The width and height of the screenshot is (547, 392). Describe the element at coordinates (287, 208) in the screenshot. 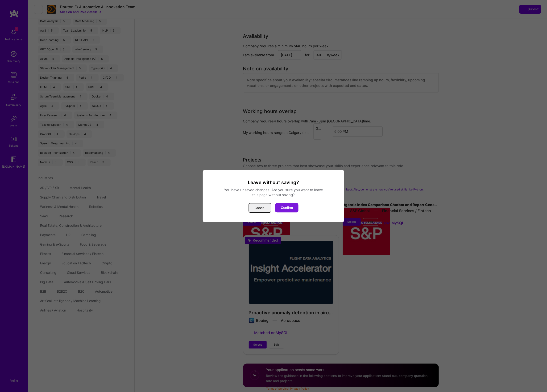

I see `button: Confirm` at that location.